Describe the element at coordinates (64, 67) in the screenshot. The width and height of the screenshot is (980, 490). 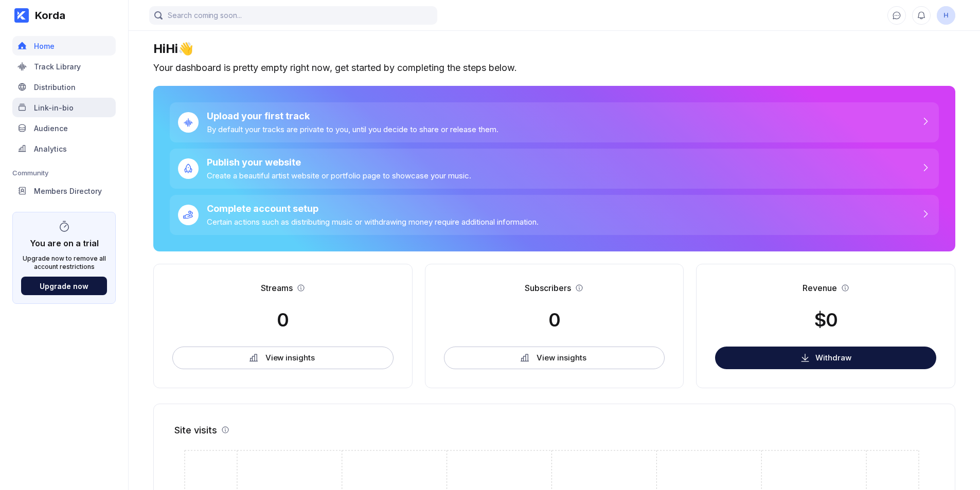
I see `a: Track Library` at that location.